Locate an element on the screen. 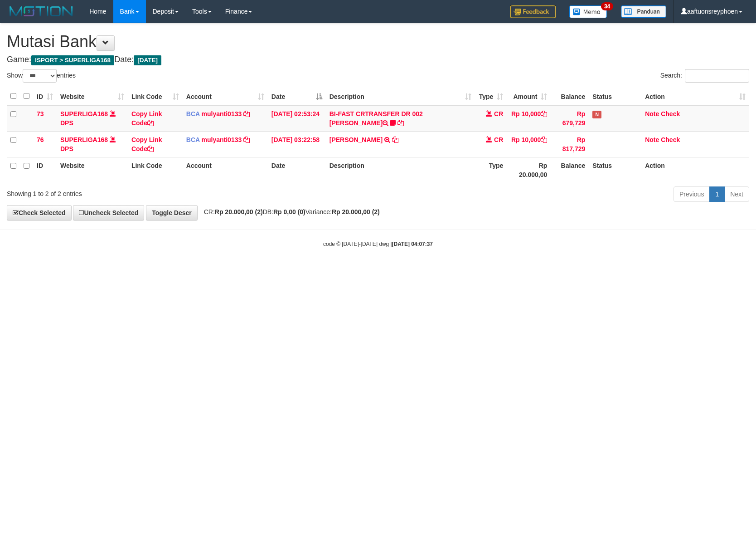  th: Link Code: activate to sort column ascending is located at coordinates (155, 97).